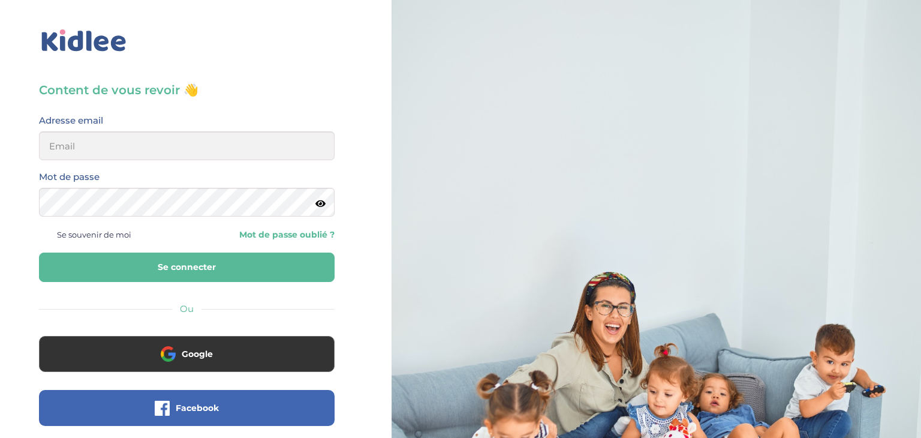  Describe the element at coordinates (186, 146) in the screenshot. I see `input: Email` at that location.